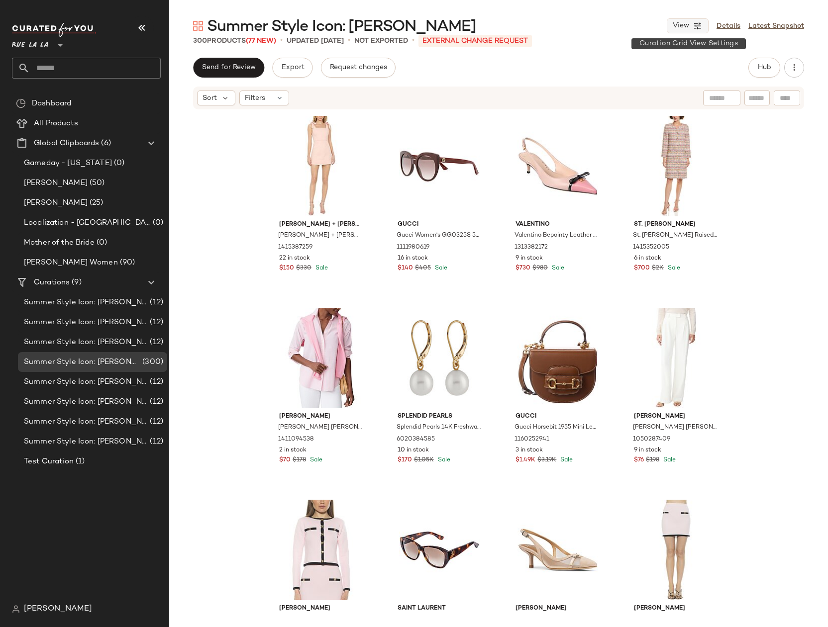 The width and height of the screenshot is (828, 627). Describe the element at coordinates (413, 451) in the screenshot. I see `span: 10 in stock` at that location.